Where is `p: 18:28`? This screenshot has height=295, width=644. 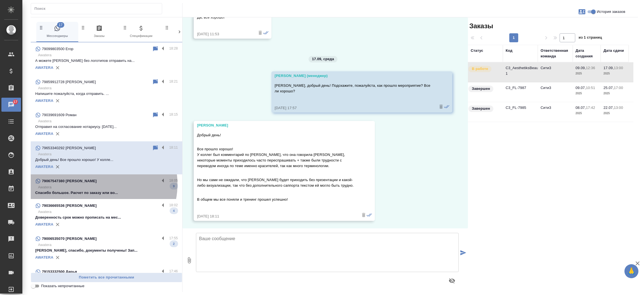 p: 18:28 is located at coordinates (173, 48).